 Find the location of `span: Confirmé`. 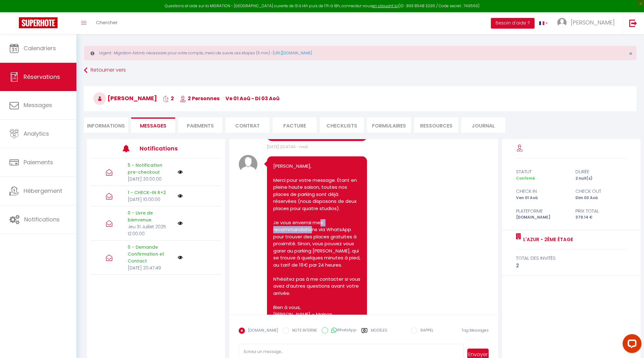

span: Confirmé is located at coordinates (526, 178).